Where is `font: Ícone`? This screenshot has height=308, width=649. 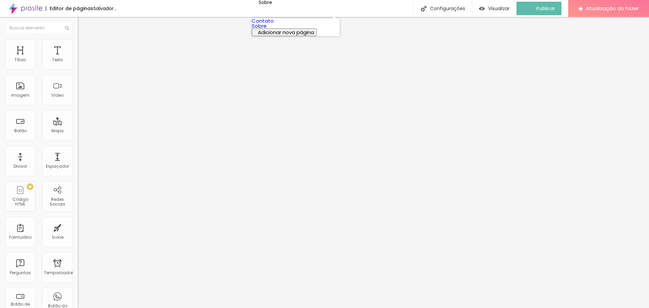 font: Ícone is located at coordinates (57, 237).